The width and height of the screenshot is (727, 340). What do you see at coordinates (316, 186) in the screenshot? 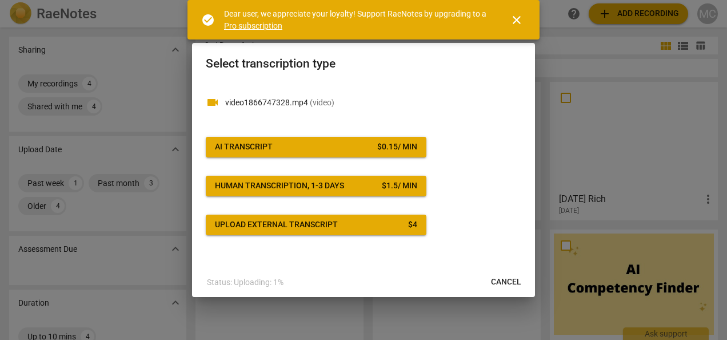
I see `button: Human transcription, 1-3 days$1.5/ min` at bounding box center [316, 186].